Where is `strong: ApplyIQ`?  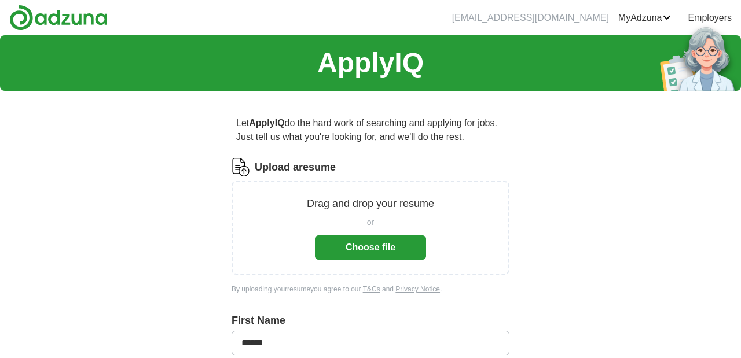
strong: ApplyIQ is located at coordinates (266, 123).